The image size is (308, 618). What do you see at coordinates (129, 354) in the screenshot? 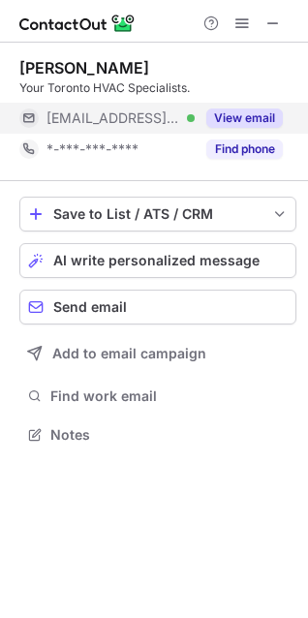
I see `span: Add to email campaign` at bounding box center [129, 354].